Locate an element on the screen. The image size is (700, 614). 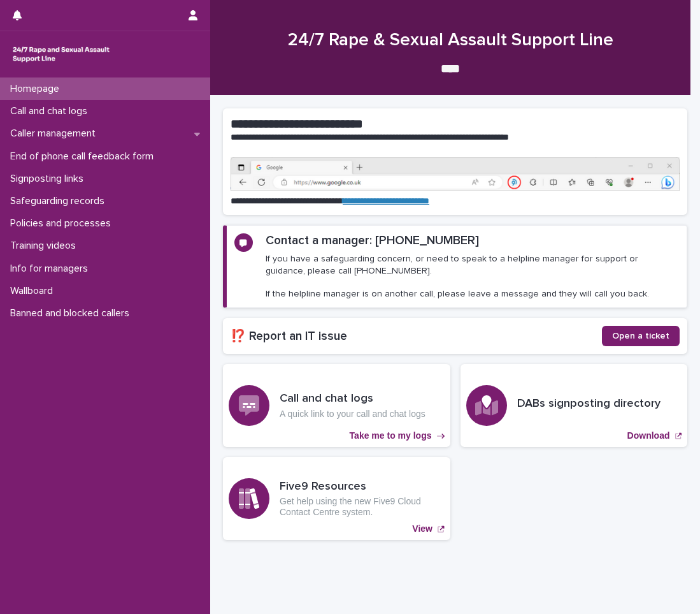
h1: 24/7 Rape & Sexual Assault Support Line is located at coordinates (451, 41).